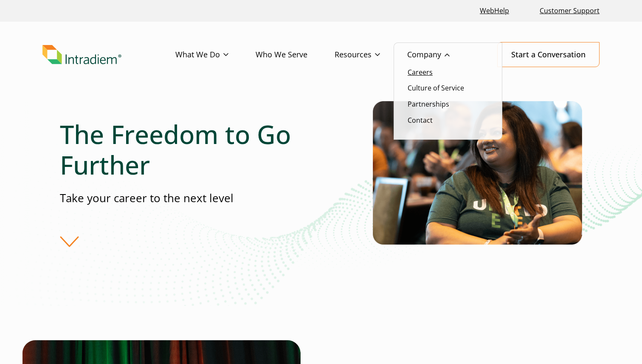  Describe the element at coordinates (548, 54) in the screenshot. I see `a: Start a Conversation` at that location.